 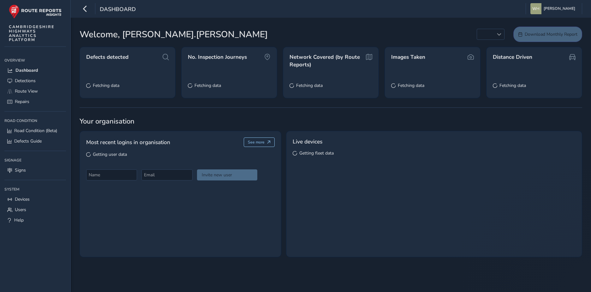 What do you see at coordinates (107, 57) in the screenshot?
I see `span: Defects detected` at bounding box center [107, 57].